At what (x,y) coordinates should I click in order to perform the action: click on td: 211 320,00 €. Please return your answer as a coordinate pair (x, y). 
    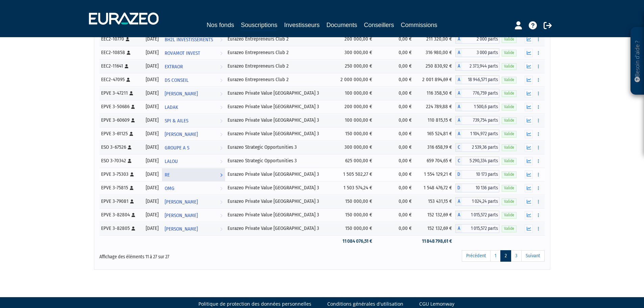
    Looking at the image, I should click on (435, 39).